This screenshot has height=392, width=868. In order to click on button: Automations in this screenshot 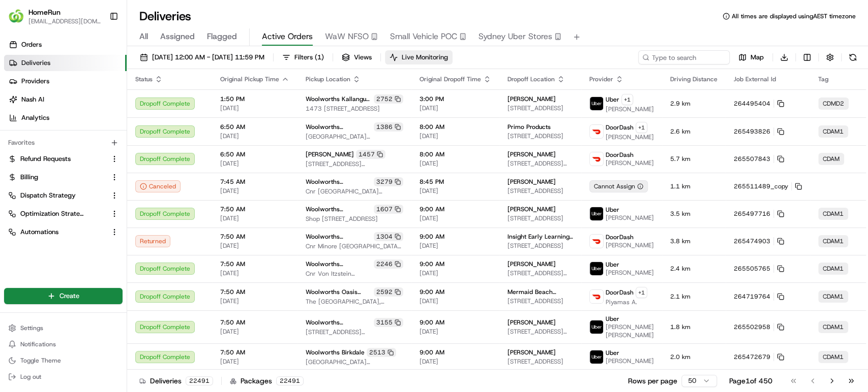, I will do `click(63, 232)`.